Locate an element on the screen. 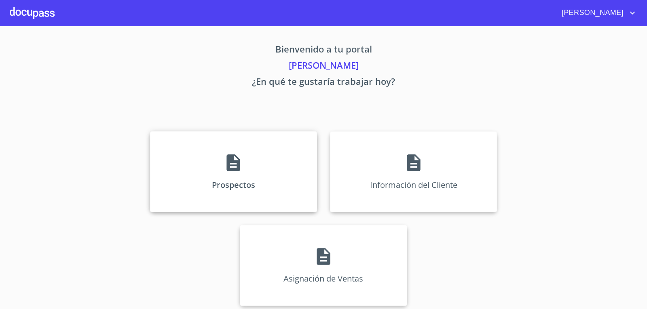  p: Bienvenido a tu portal is located at coordinates (323, 51).